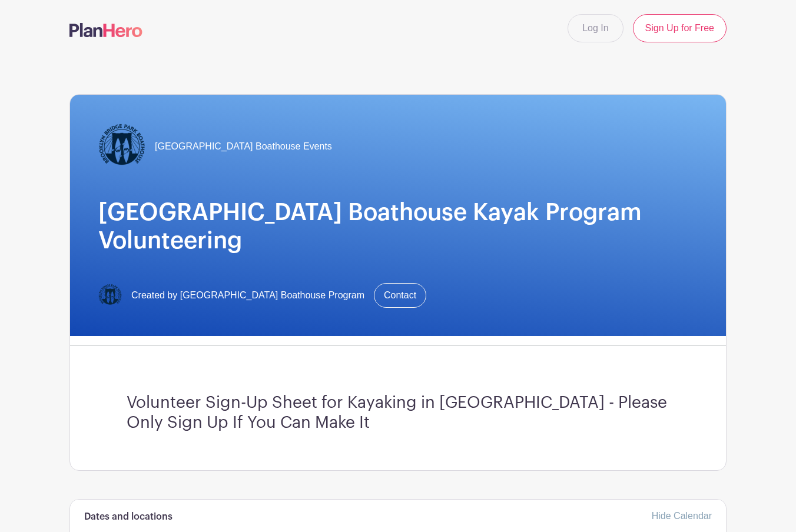  What do you see at coordinates (596, 28) in the screenshot?
I see `a: Log In` at bounding box center [596, 28].